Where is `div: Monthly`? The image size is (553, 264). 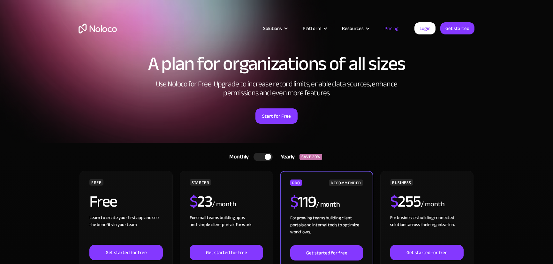 div: Monthly is located at coordinates (237, 157).